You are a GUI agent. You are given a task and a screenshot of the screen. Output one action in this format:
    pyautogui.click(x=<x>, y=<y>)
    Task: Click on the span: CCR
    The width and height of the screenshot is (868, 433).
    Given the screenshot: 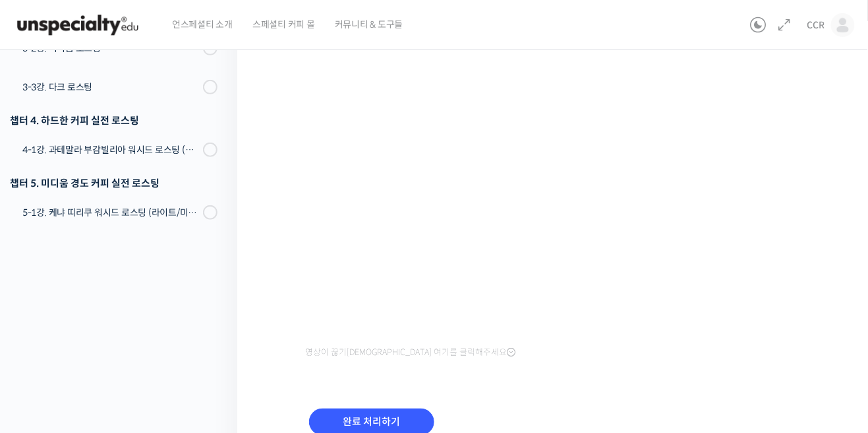 What is the action you would take?
    pyautogui.click(x=816, y=25)
    